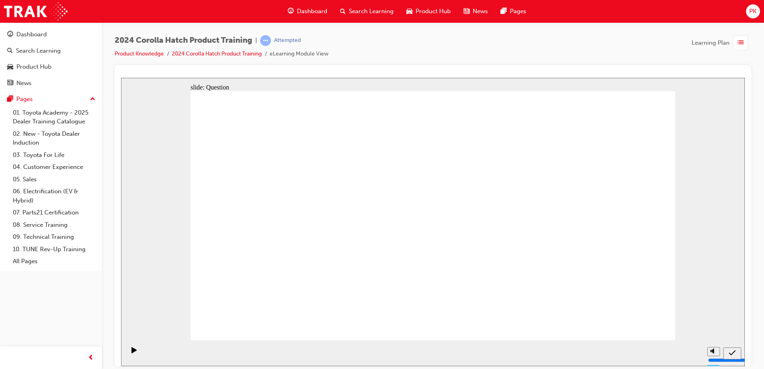 This screenshot has width=764, height=369. I want to click on button: Play (Ctrl+Alt+P), so click(11, 276).